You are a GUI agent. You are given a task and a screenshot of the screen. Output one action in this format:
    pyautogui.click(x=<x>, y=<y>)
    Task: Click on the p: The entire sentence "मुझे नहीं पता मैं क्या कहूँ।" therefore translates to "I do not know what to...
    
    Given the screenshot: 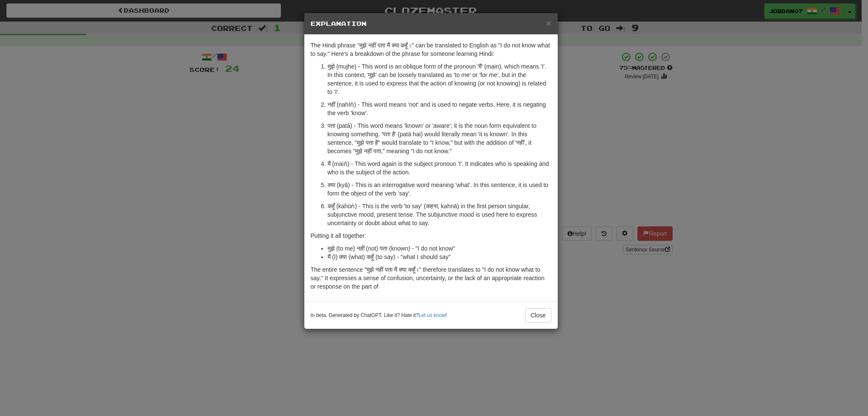 What is the action you would take?
    pyautogui.click(x=431, y=278)
    